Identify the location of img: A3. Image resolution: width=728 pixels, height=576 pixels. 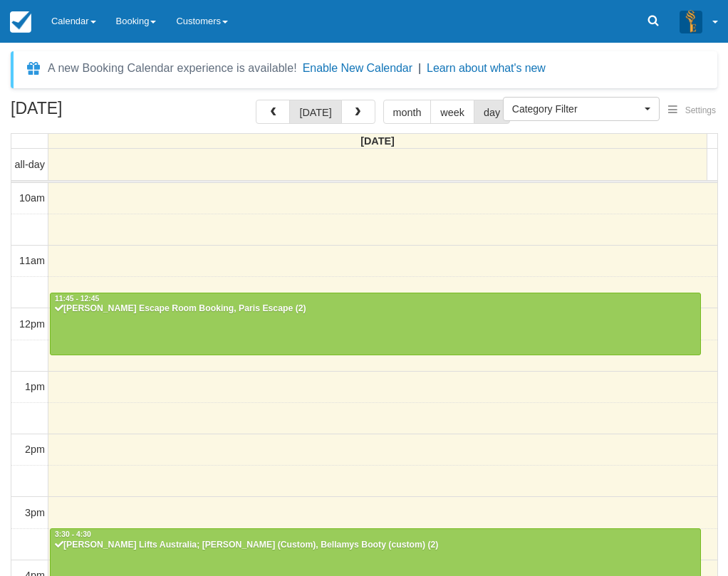
(691, 21).